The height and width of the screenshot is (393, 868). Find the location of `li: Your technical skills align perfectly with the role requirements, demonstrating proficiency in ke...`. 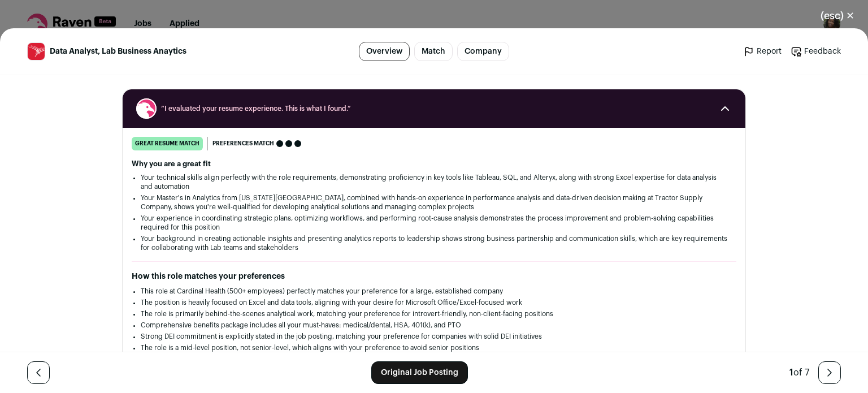

li: Your technical skills align perfectly with the role requirements, demonstrating proficiency in ke... is located at coordinates (434, 182).